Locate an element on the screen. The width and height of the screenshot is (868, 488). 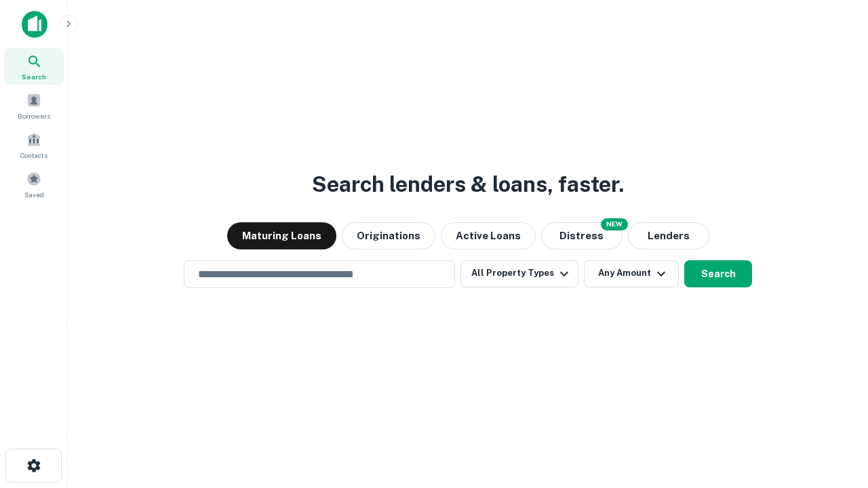
button: Active Loans is located at coordinates (488, 236).